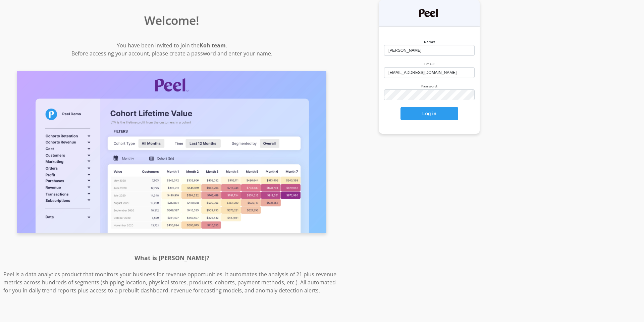  What do you see at coordinates (429, 64) in the screenshot?
I see `label: Email:` at bounding box center [429, 64].